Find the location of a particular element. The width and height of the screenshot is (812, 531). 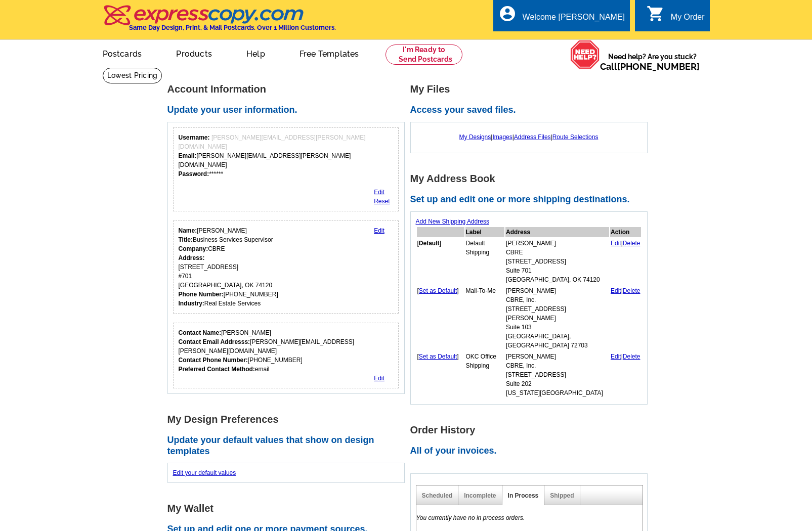

div: Your personal details. is located at coordinates (286, 267).